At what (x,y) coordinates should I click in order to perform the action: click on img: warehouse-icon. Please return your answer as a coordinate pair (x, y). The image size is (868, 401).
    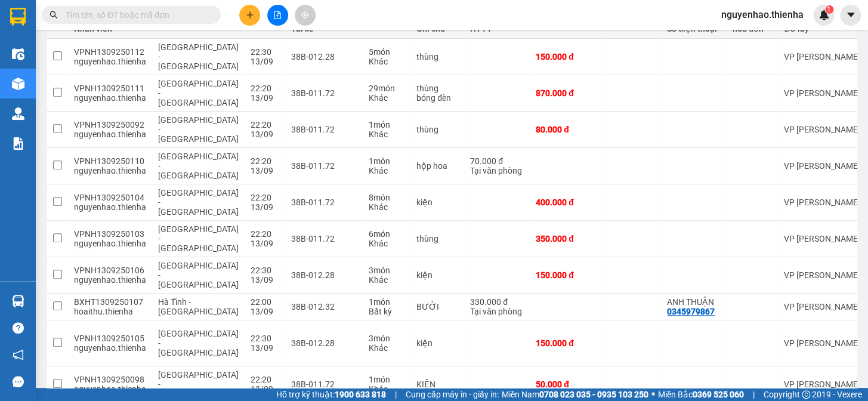
    Looking at the image, I should click on (18, 301).